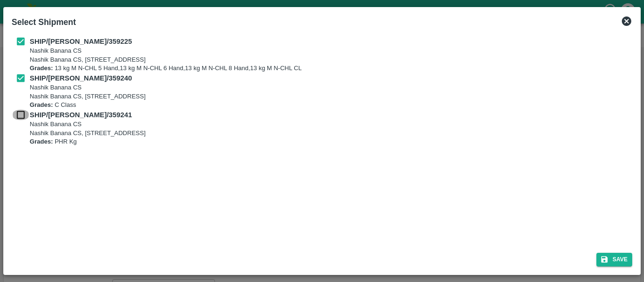 The image size is (644, 282). I want to click on p: C Class, so click(88, 105).